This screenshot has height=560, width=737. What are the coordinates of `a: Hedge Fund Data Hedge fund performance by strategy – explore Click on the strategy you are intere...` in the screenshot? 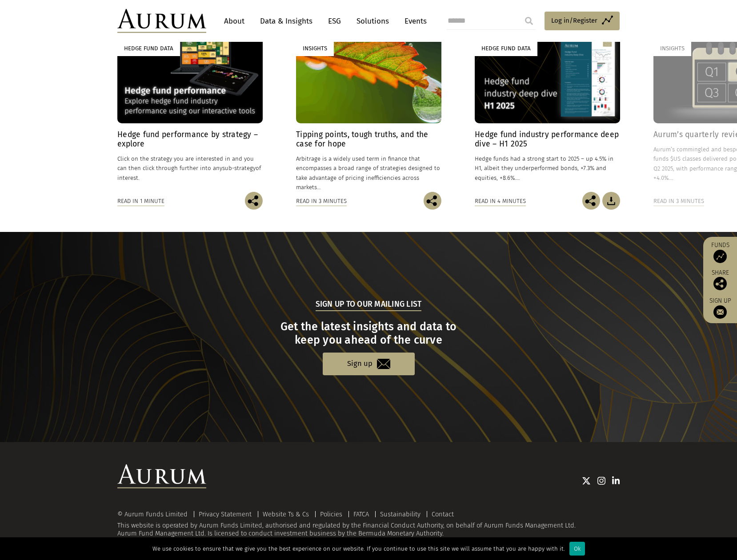 It's located at (190, 111).